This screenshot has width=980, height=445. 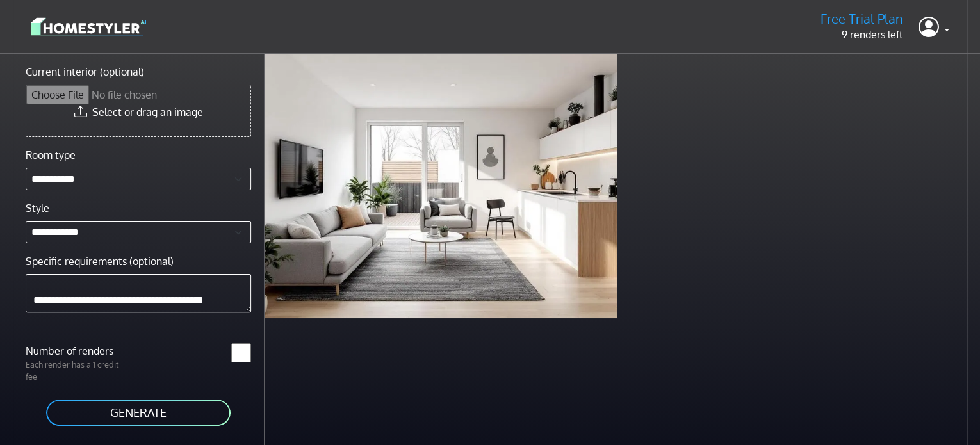 I want to click on label: Specific requirements (optional), so click(x=99, y=261).